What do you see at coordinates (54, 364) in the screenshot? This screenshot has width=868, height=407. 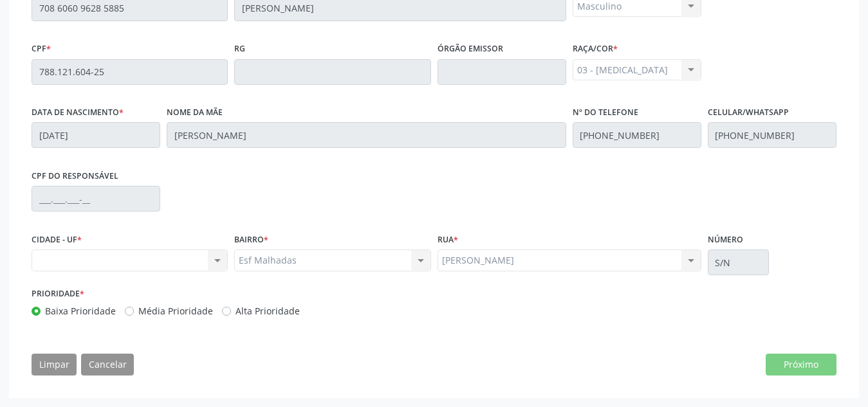 I see `button: Limpar` at bounding box center [54, 364].